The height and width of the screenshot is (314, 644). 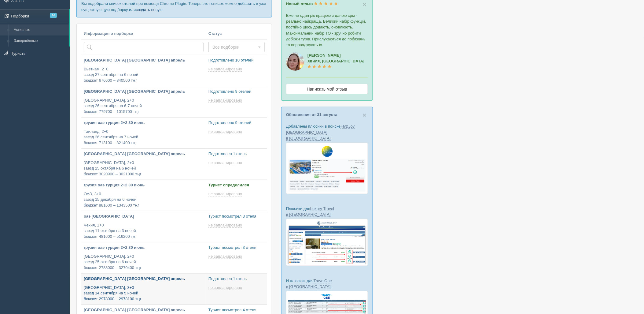 What do you see at coordinates (143, 75) in the screenshot?
I see `p: Вьетнам, 2+0 заезд 27 сентября на 6 ночей бюджет 676600 – 840500 тңг` at bounding box center [143, 75].